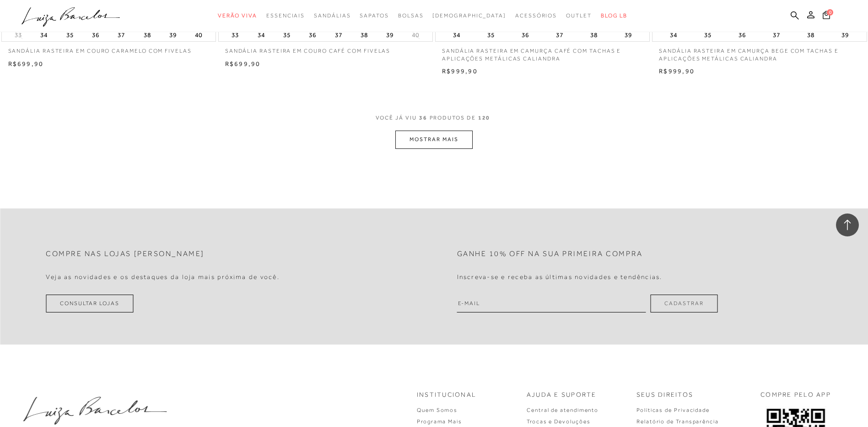 The image size is (868, 427). I want to click on img: luiza-barcelos.png, so click(94, 410).